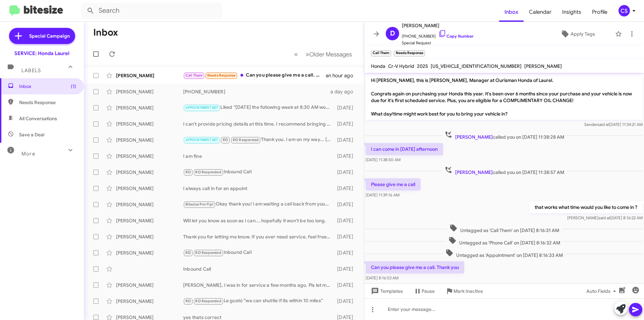 The width and height of the screenshot is (644, 320). What do you see at coordinates (48, 103) in the screenshot?
I see `span: Needs Response` at bounding box center [48, 103].